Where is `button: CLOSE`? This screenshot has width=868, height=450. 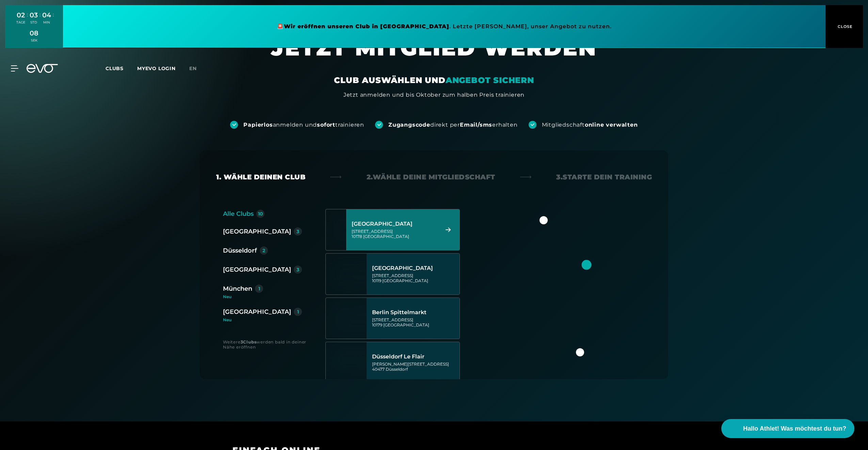
button: CLOSE is located at coordinates (844, 27).